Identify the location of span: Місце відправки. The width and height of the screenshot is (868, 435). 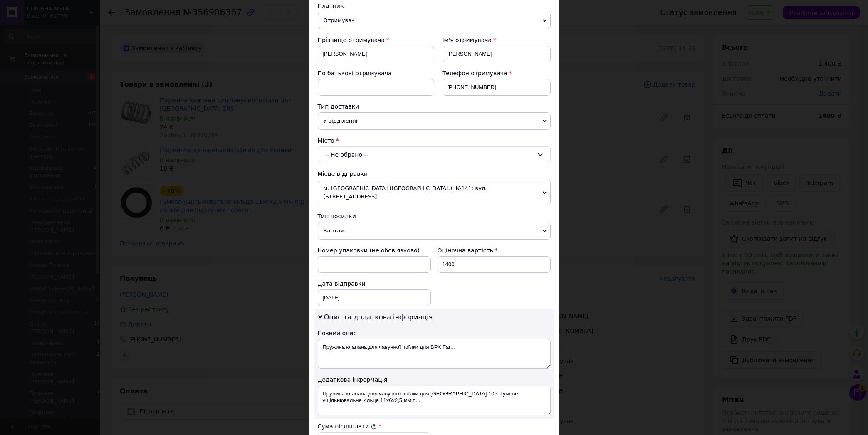
(343, 173).